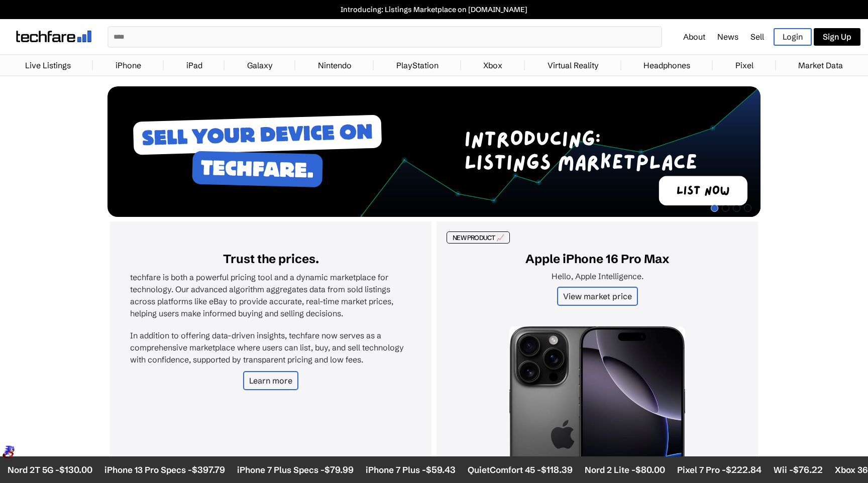 The width and height of the screenshot is (868, 483). I want to click on p: In addition to offering data-driven insights, techfare now serves as a comprehensive marketplace ..., so click(271, 347).